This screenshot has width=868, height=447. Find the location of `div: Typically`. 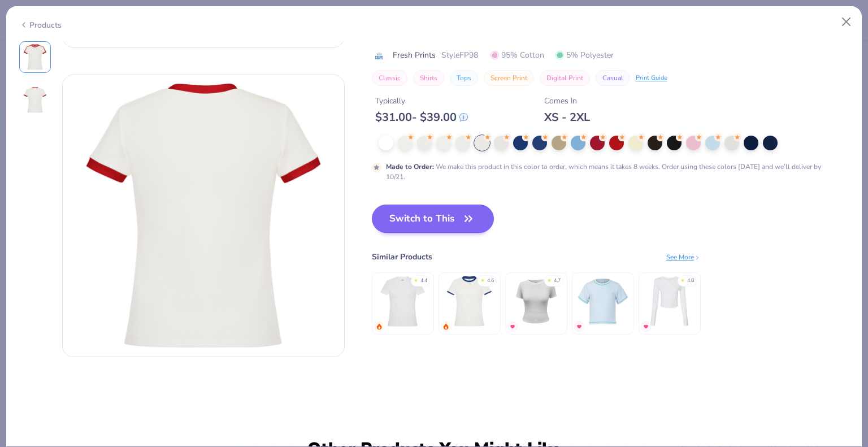

div: Typically is located at coordinates (421, 101).